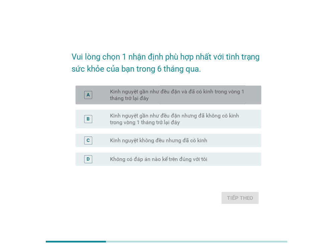  I want to click on label: Kinh nguyệt không đều nhưng đã có kinh, so click(159, 140).